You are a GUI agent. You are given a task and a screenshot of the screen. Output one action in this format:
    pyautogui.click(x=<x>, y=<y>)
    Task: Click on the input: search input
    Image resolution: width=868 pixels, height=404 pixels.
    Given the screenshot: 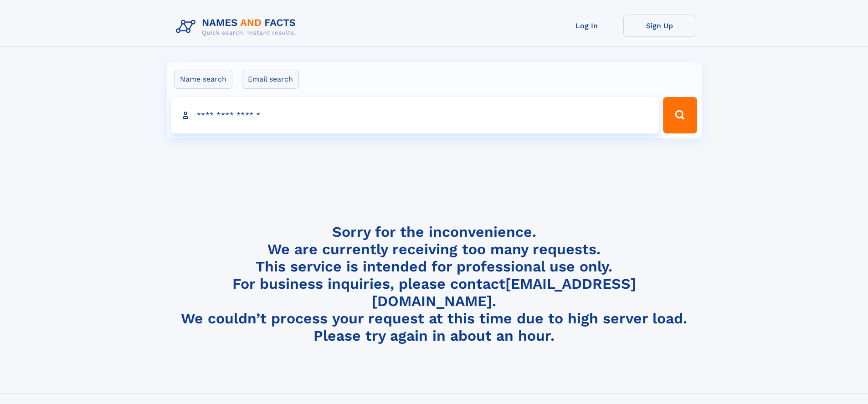 What is the action you would take?
    pyautogui.click(x=415, y=115)
    